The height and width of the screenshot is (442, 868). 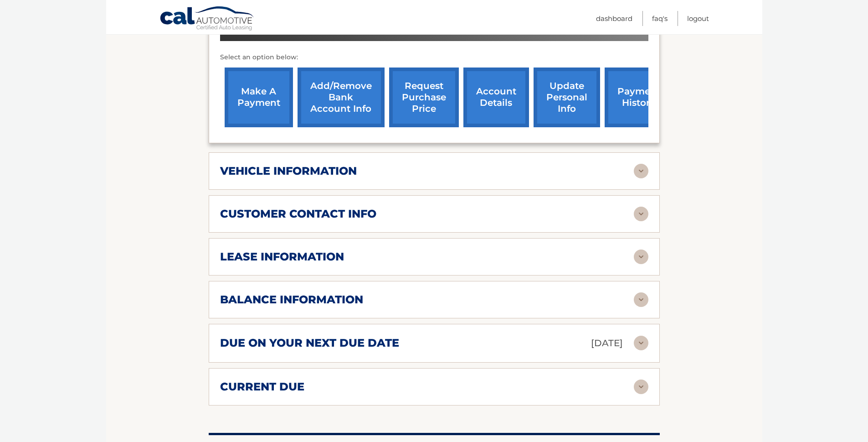 What do you see at coordinates (659, 18) in the screenshot?
I see `a: FAQ's` at bounding box center [659, 18].